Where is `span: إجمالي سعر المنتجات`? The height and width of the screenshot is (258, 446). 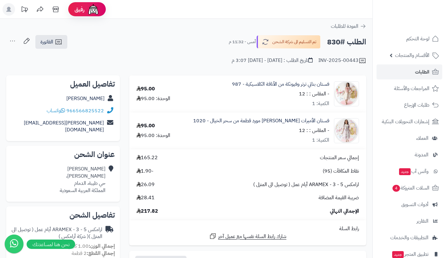 span: إجمالي سعر المنتجات is located at coordinates (339, 158).